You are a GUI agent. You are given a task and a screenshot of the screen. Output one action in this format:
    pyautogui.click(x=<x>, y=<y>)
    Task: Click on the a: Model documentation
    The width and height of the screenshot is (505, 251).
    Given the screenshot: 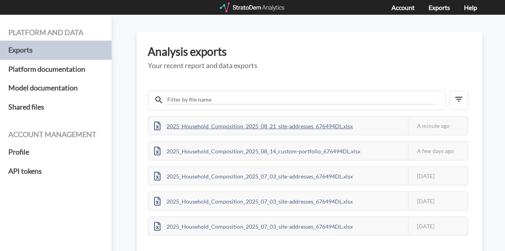 What is the action you would take?
    pyautogui.click(x=56, y=88)
    